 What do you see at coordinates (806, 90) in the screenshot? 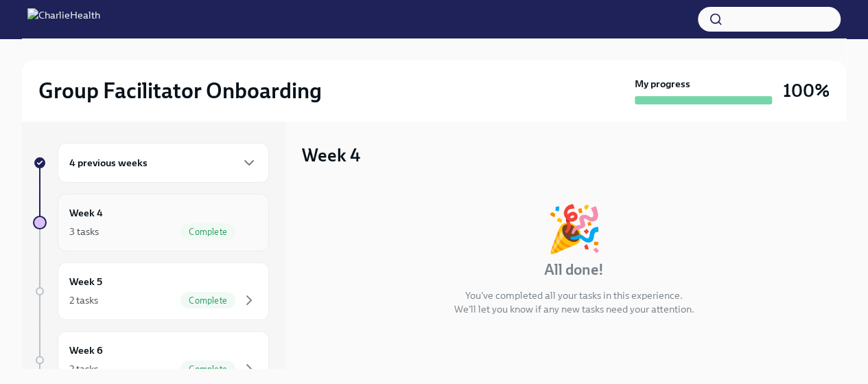
I see `h3: 100%` at bounding box center [806, 90].